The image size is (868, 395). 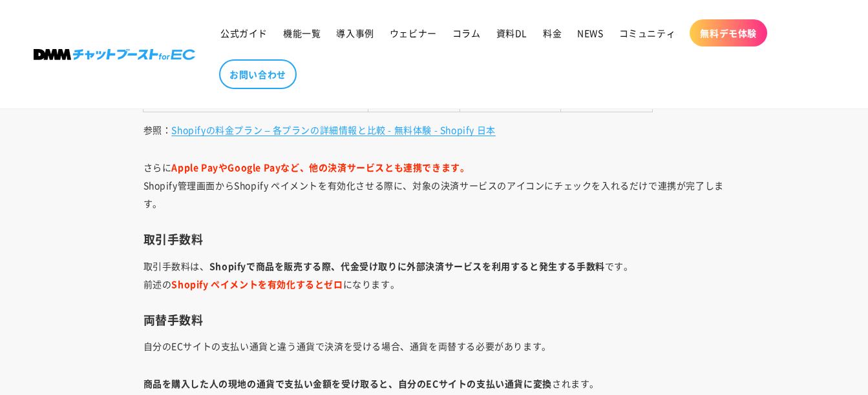 What do you see at coordinates (590, 33) in the screenshot?
I see `span: NEWS` at bounding box center [590, 33].